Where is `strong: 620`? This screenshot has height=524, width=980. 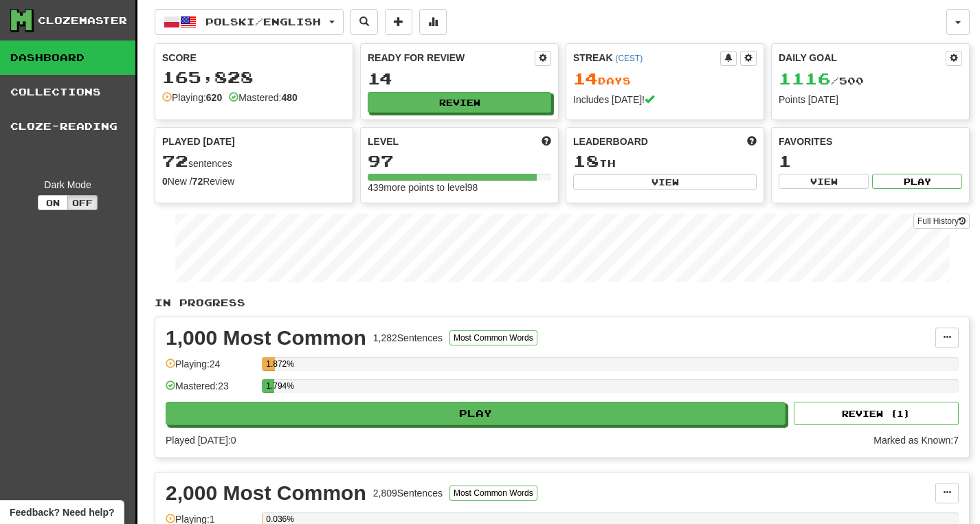
strong: 620 is located at coordinates (214, 98).